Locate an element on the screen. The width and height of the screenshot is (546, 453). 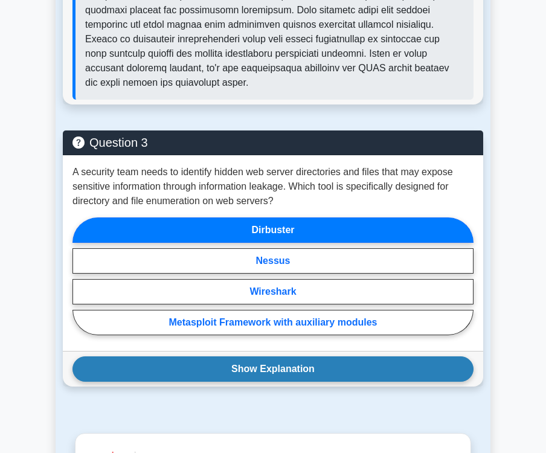
h5: Question 3 is located at coordinates (273, 142).